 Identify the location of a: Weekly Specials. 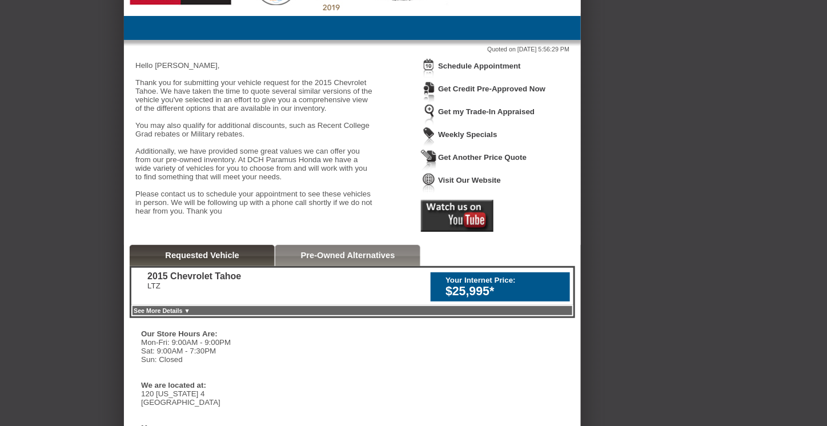
(467, 134).